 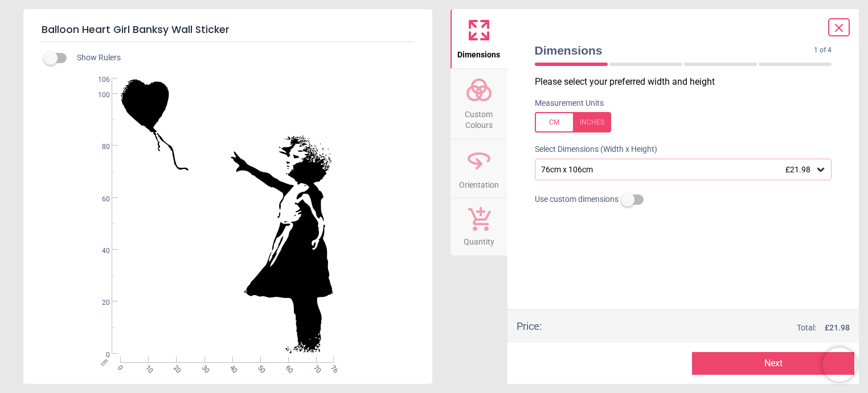 What do you see at coordinates (259, 367) in the screenshot?
I see `span: 50` at bounding box center [259, 367].